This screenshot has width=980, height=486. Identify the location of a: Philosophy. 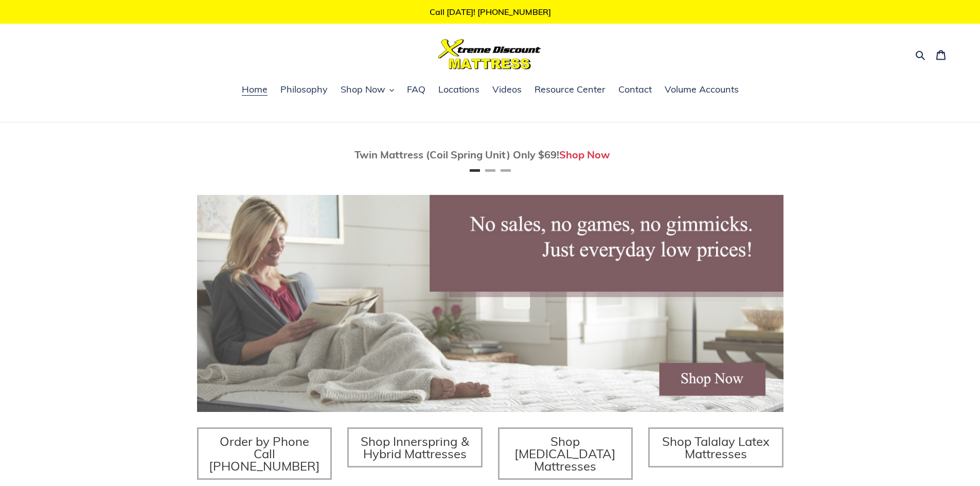
(304, 90).